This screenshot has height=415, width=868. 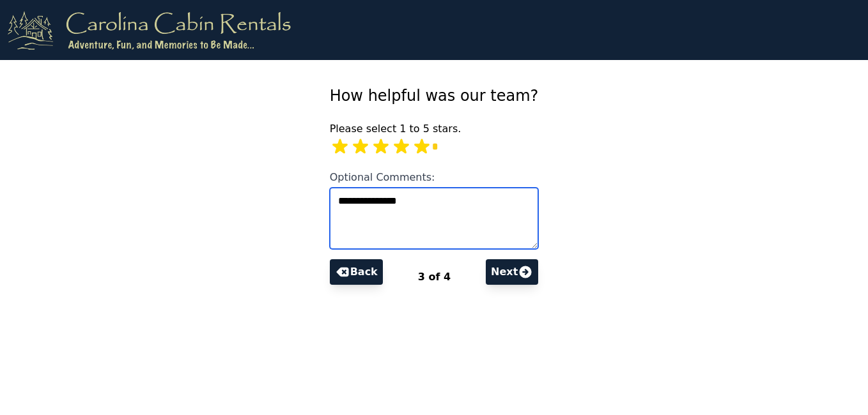 I want to click on button: Next, so click(x=512, y=273).